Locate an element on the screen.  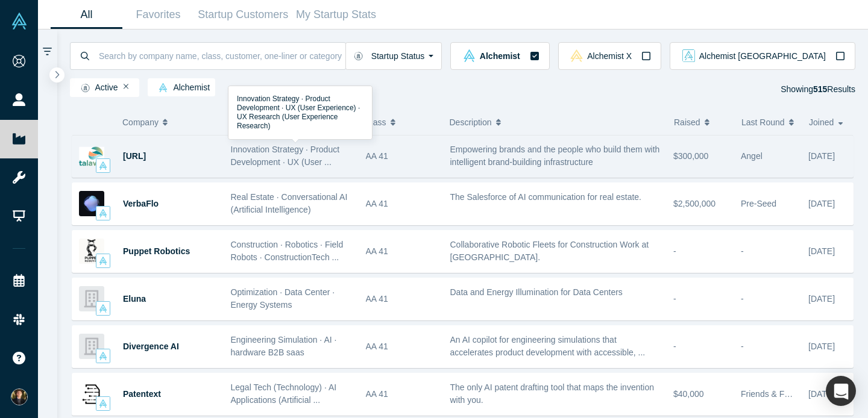
img: VerbaFlo's Logo is located at coordinates (91, 204).